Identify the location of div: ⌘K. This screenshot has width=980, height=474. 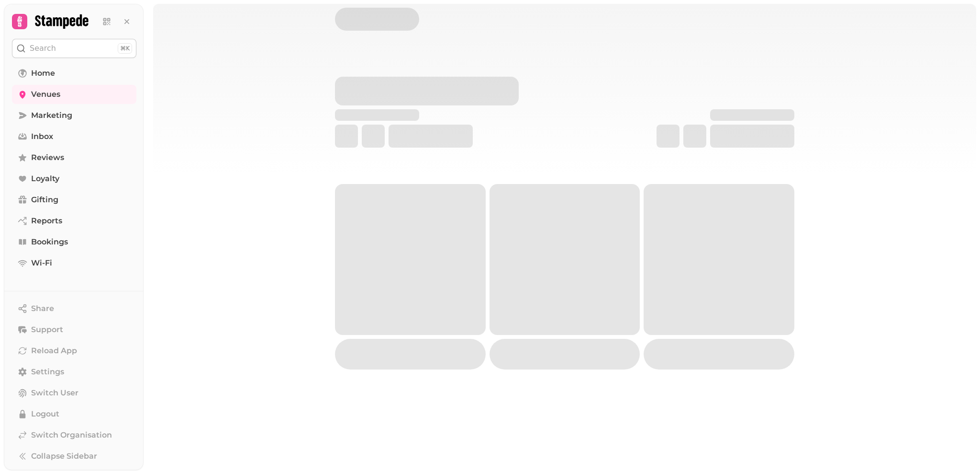
(125, 48).